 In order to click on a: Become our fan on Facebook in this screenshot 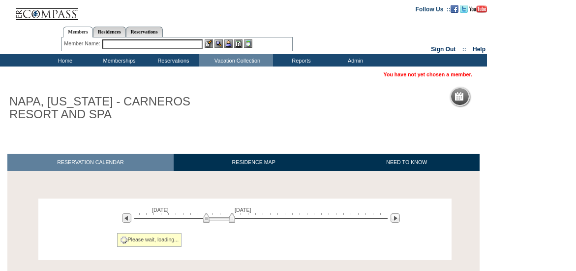, I will do `click(455, 8)`.